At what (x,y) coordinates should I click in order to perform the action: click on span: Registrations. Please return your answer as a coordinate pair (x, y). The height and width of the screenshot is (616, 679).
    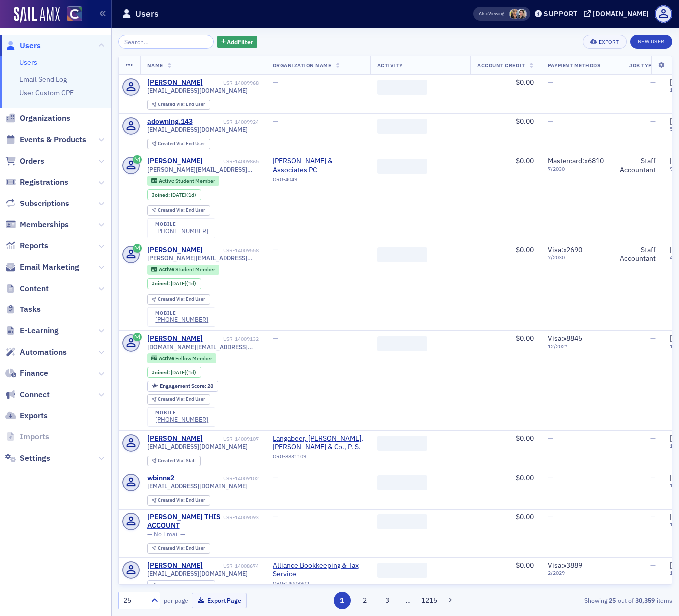
    Looking at the image, I should click on (44, 182).